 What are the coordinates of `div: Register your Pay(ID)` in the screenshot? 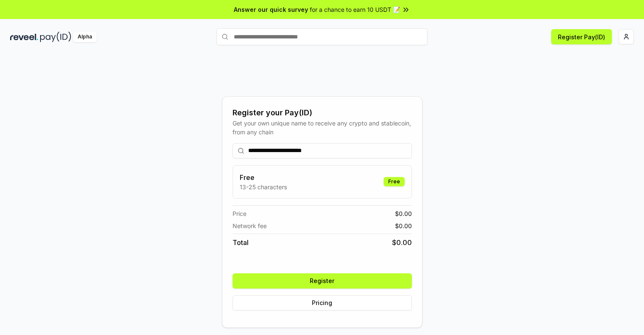 It's located at (322, 113).